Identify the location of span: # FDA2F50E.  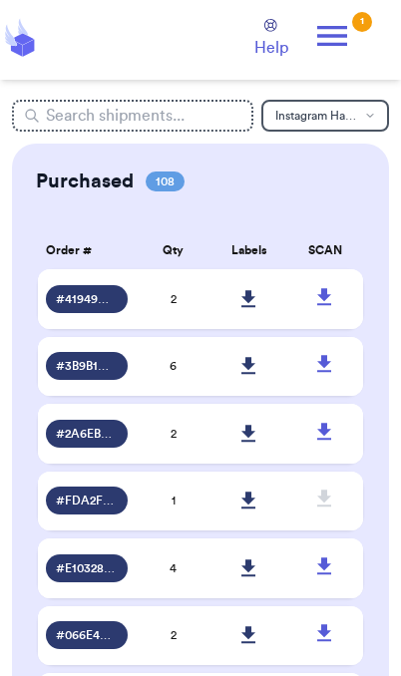
(87, 500).